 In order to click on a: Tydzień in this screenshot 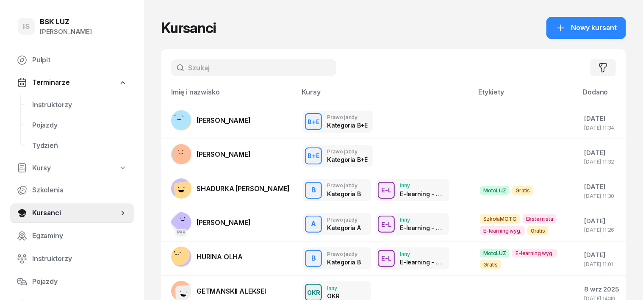, I will do `click(80, 146)`.